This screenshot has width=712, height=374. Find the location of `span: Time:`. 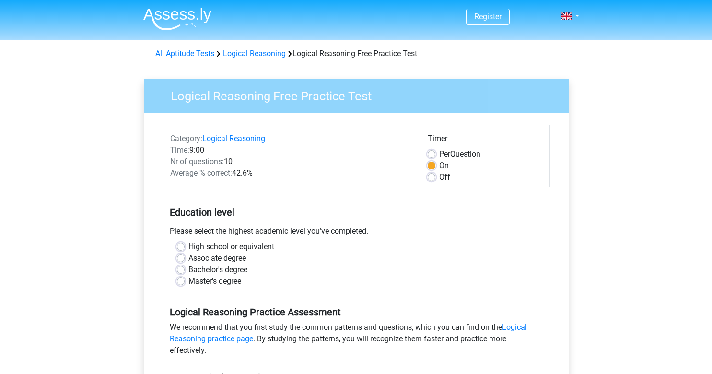

span: Time: is located at coordinates (180, 150).